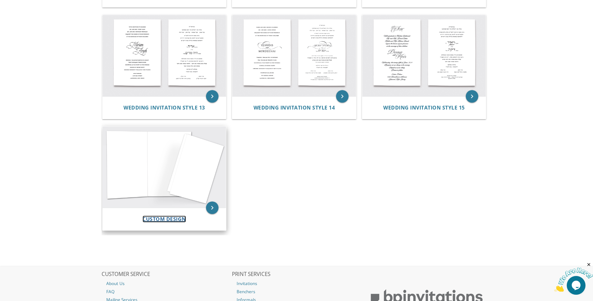  What do you see at coordinates (294, 108) in the screenshot?
I see `a: Wedding Invitation Style 14` at bounding box center [294, 108].